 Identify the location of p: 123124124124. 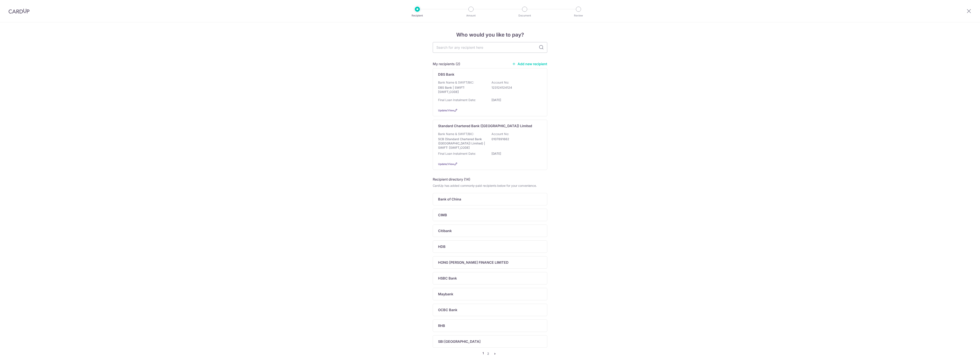
(515, 88).